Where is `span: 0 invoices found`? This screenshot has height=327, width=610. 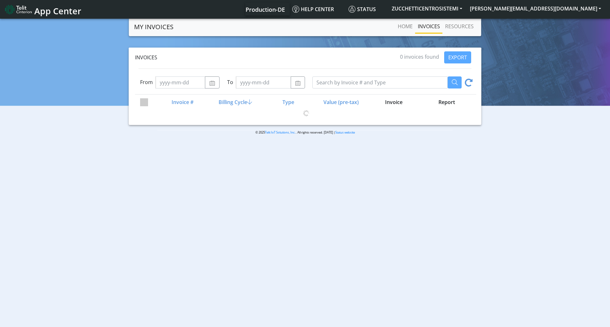
span: 0 invoices found is located at coordinates (419, 57).